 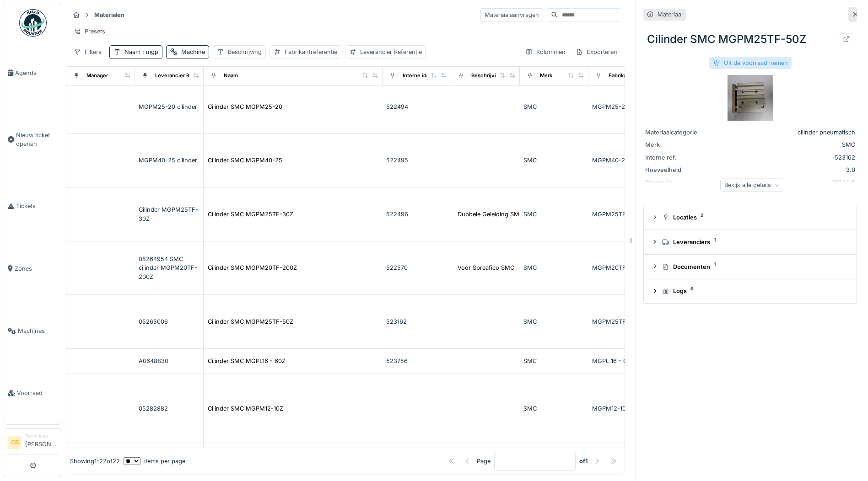 What do you see at coordinates (750, 63) in the screenshot?
I see `div: Uit de voorraad nemen` at bounding box center [750, 63].